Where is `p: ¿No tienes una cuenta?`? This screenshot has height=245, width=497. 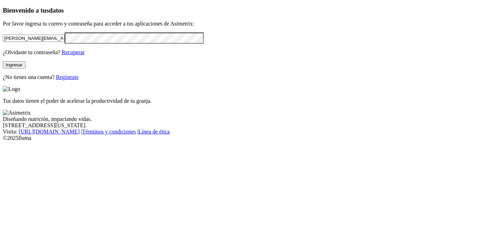 p: ¿No tienes una cuenta? is located at coordinates (248, 77).